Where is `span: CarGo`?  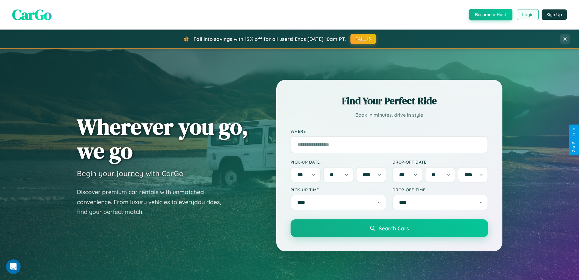 span: CarGo is located at coordinates (32, 15).